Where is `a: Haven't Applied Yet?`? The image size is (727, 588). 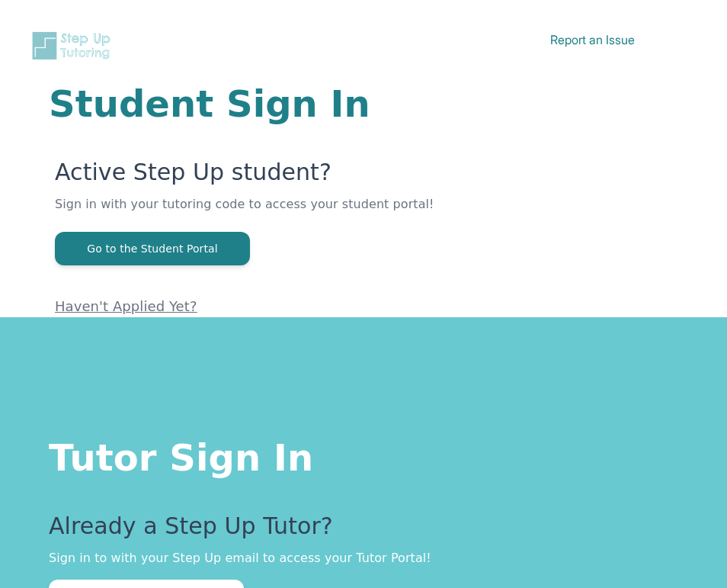
a: Haven't Applied Yet? is located at coordinates (126, 306).